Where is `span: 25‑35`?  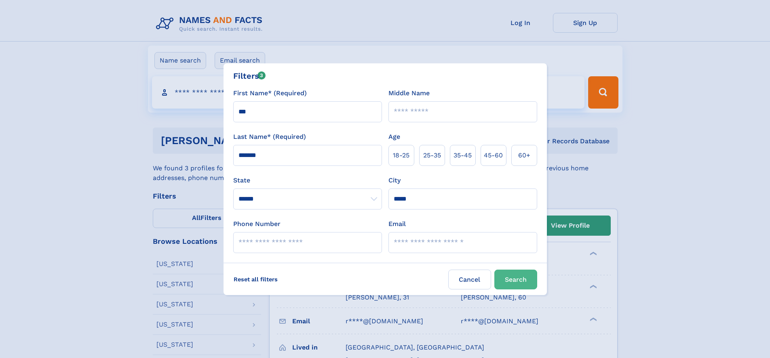 span: 25‑35 is located at coordinates (432, 156).